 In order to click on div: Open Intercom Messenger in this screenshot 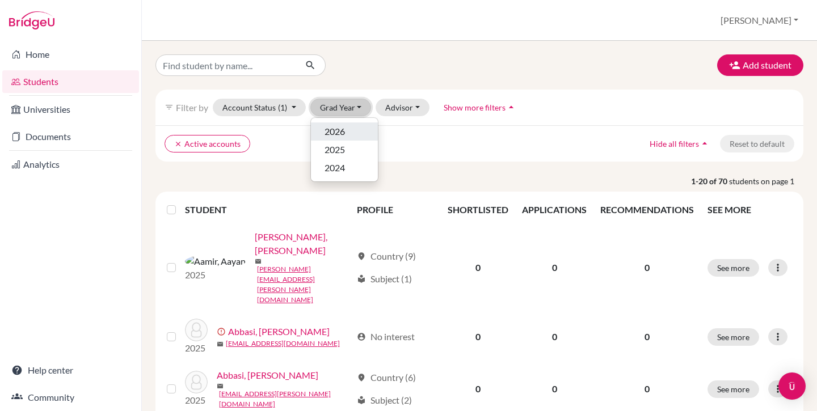, I will do `click(792, 386)`.